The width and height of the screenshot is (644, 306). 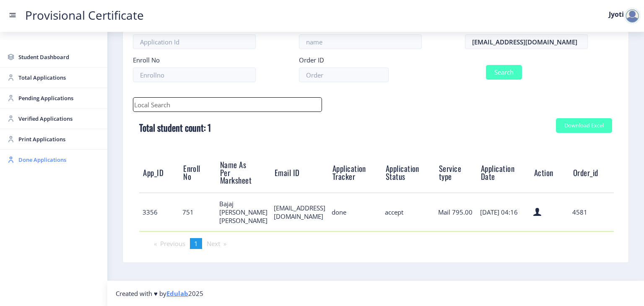 I want to click on td: accept, so click(x=408, y=212).